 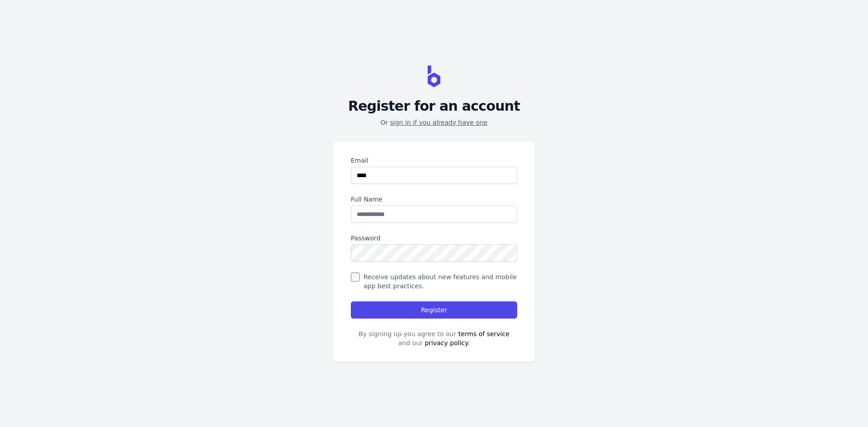 I want to click on label: Full Name, so click(x=434, y=200).